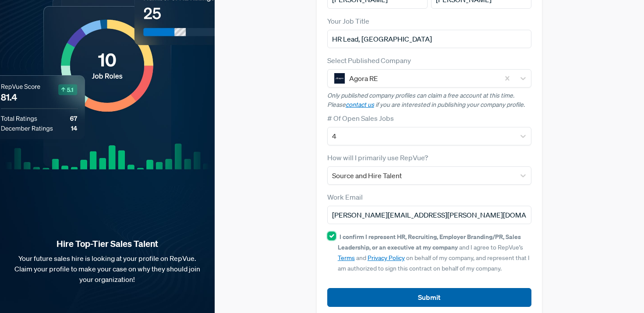 This screenshot has height=313, width=644. Describe the element at coordinates (430, 298) in the screenshot. I see `button: Submit` at that location.